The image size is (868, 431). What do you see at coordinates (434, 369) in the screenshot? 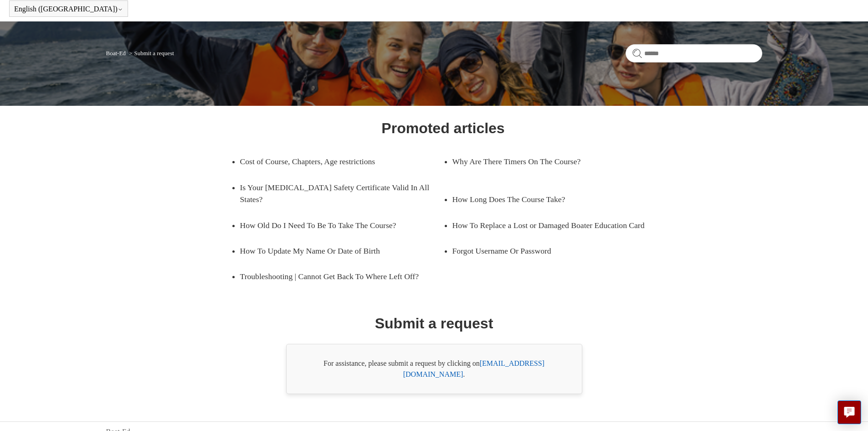
I see `div: For assistance, please submit a request by clicking on .` at bounding box center [434, 369].